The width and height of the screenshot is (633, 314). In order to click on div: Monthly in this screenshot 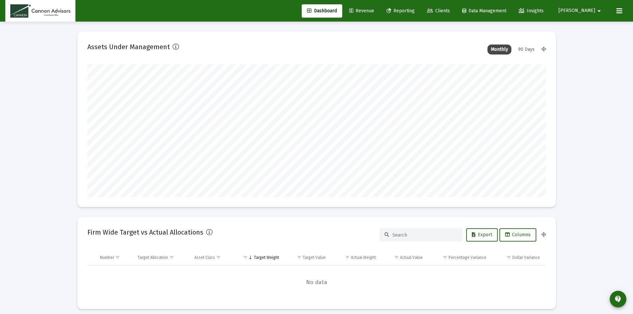, I will do `click(499, 49)`.